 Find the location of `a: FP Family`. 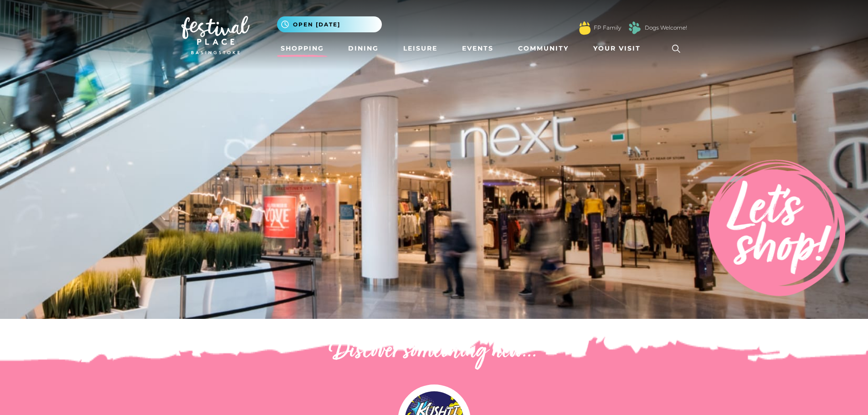

a: FP Family is located at coordinates (608, 27).